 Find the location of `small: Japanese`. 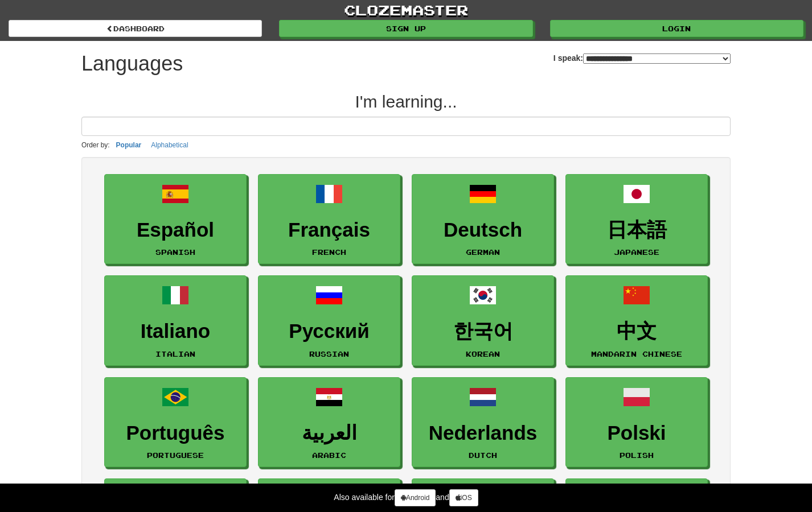

small: Japanese is located at coordinates (637, 252).